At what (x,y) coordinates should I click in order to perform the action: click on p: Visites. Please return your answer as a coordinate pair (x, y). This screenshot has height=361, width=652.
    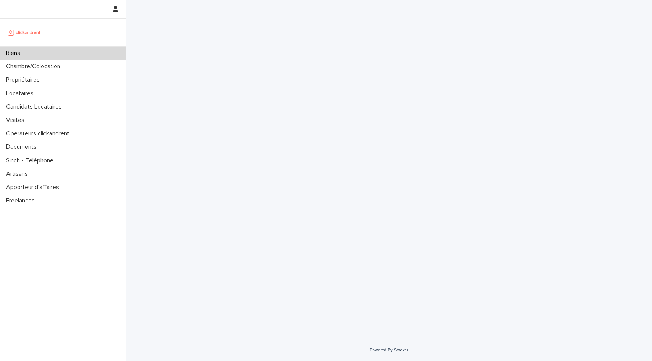
    Looking at the image, I should click on (17, 120).